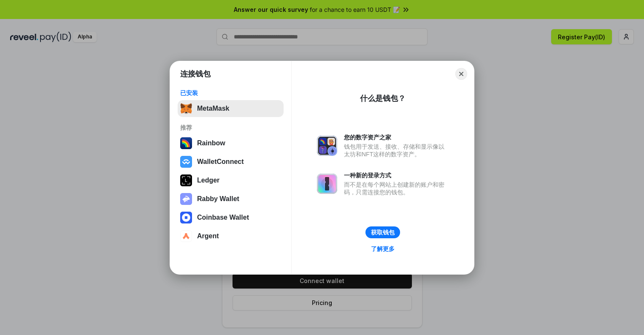 The width and height of the screenshot is (644, 335). Describe the element at coordinates (230, 93) in the screenshot. I see `div: 已安装` at that location.